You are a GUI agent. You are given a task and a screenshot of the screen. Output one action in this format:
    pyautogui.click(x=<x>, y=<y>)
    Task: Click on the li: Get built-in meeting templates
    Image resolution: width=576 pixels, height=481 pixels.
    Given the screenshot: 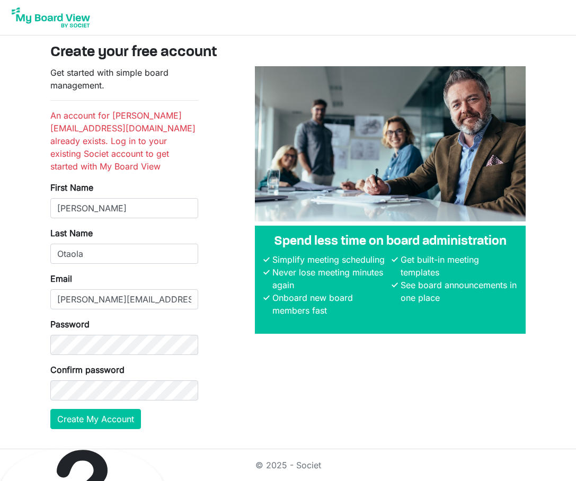 What is the action you would take?
    pyautogui.click(x=458, y=266)
    